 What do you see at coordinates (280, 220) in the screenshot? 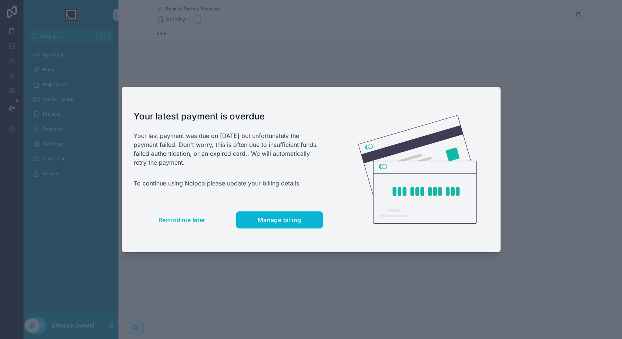
I see `button: Manage billing` at bounding box center [280, 220].